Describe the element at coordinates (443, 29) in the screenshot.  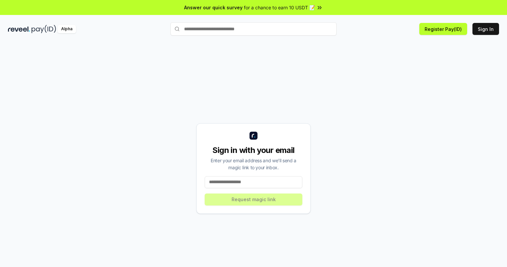
I see `button: Register Pay(ID)` at that location.